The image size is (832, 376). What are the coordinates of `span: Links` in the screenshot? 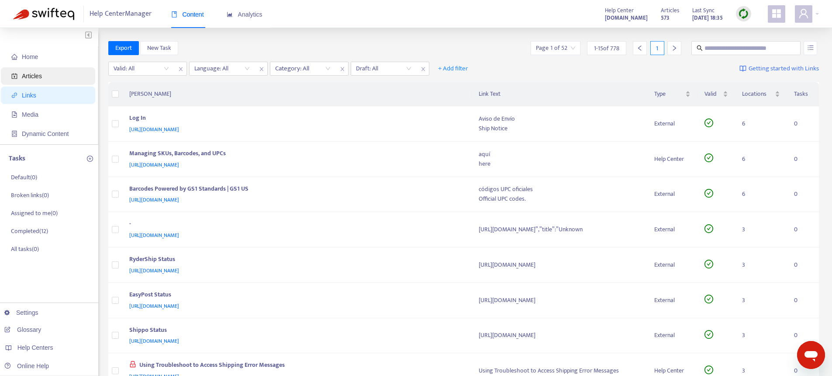 It's located at (29, 95).